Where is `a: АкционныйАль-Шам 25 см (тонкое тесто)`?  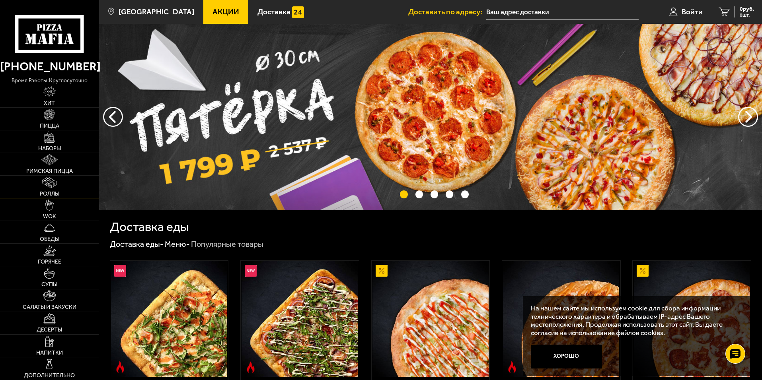
a: АкционныйАль-Шам 25 см (тонкое тесто) is located at coordinates (431, 319).